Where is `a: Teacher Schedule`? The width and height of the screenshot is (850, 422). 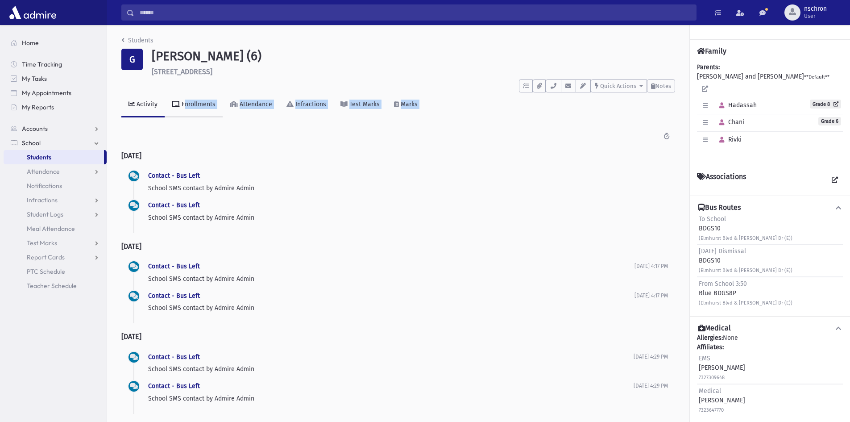
a: Teacher Schedule is located at coordinates (55, 285).